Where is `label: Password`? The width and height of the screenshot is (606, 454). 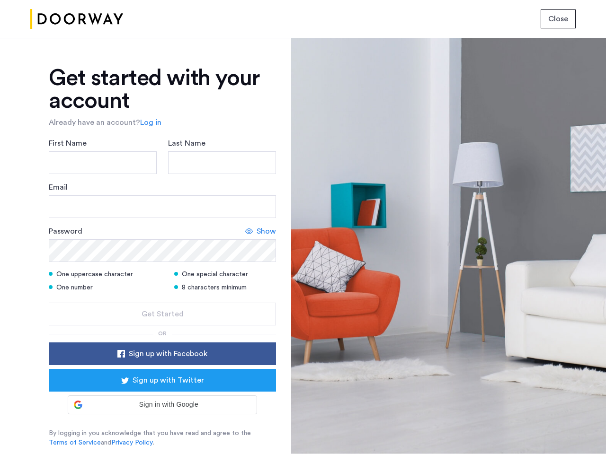 label: Password is located at coordinates (65, 231).